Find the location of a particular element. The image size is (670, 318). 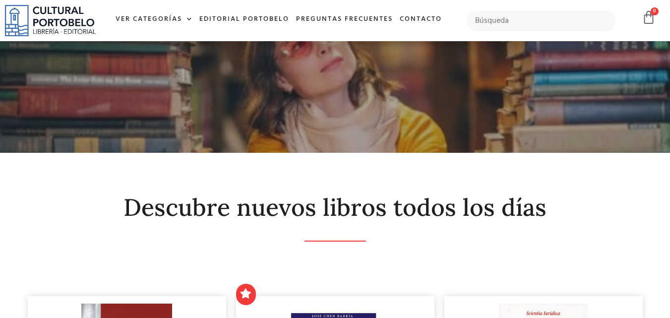

span: 0 is located at coordinates (654, 11).